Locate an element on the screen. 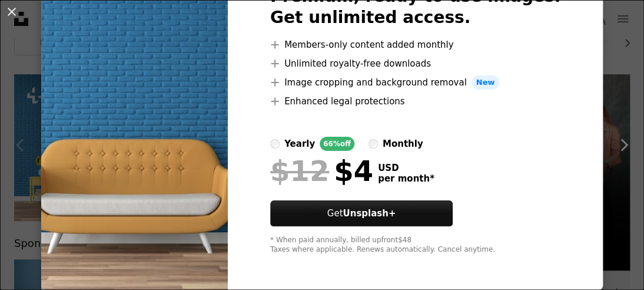 This screenshot has width=644, height=290. div: * When paid annually, billed upfront $48 Taxes where applicable. Renews automatically. Cancel any... is located at coordinates (415, 245).